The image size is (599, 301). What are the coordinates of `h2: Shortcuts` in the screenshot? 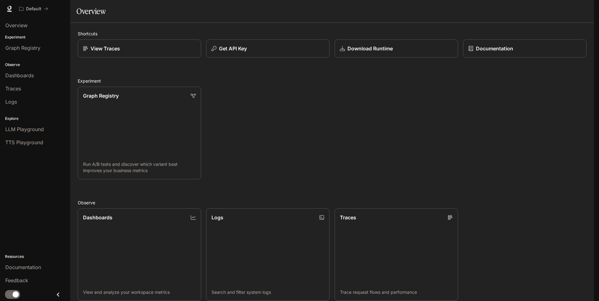 It's located at (332, 34).